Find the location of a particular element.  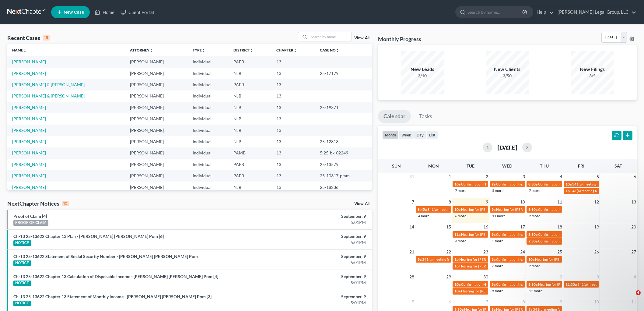

div: New Clients is located at coordinates (507, 69).